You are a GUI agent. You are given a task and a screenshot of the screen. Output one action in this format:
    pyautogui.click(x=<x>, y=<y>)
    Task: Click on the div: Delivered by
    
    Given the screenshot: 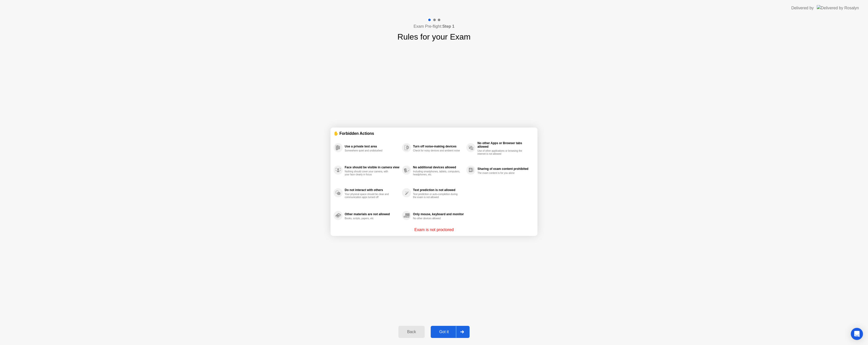 What is the action you would take?
    pyautogui.click(x=802, y=8)
    